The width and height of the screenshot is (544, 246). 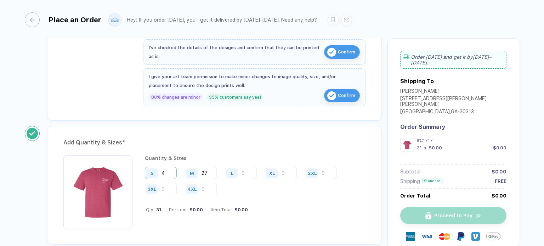 What do you see at coordinates (410, 181) in the screenshot?
I see `div: Shipping` at bounding box center [410, 181].